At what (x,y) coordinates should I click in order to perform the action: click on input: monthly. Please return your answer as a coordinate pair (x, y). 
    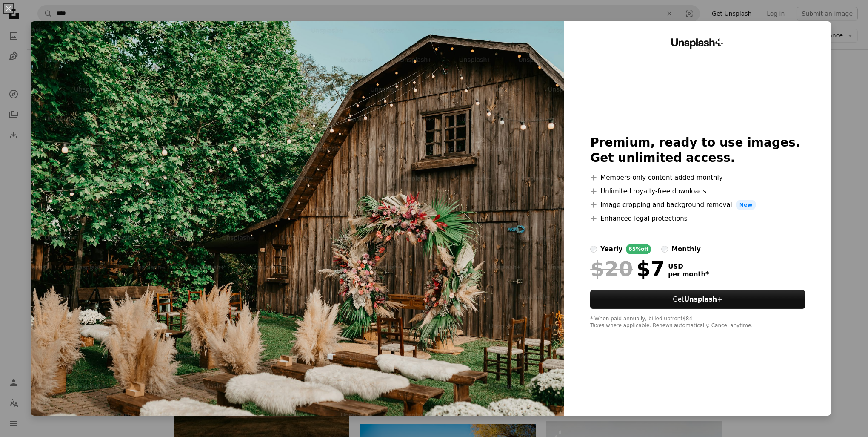
    Looking at the image, I should click on (665, 249).